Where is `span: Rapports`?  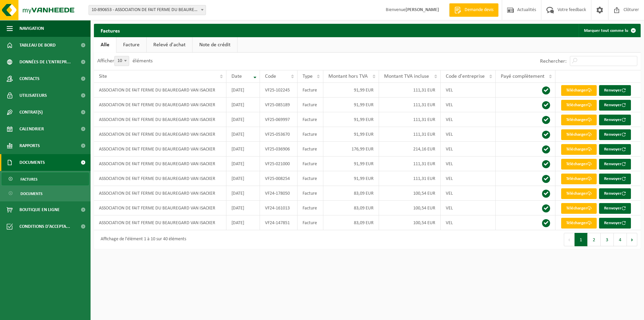
span: Rapports is located at coordinates (29, 146).